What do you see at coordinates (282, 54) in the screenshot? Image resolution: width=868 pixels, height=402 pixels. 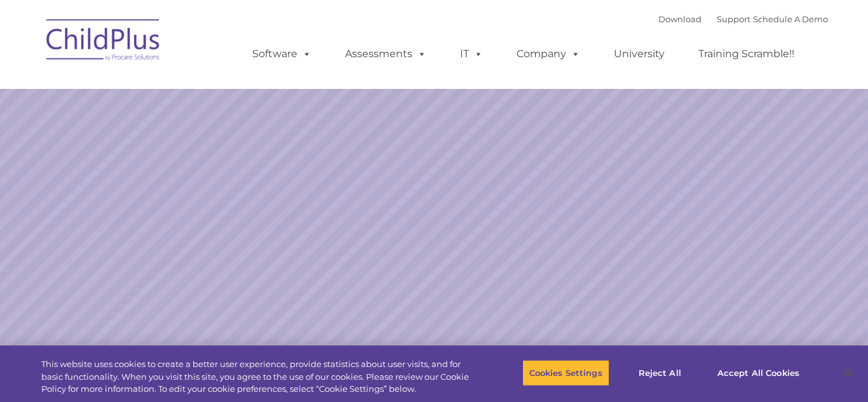 I see `a: Software` at bounding box center [282, 54].